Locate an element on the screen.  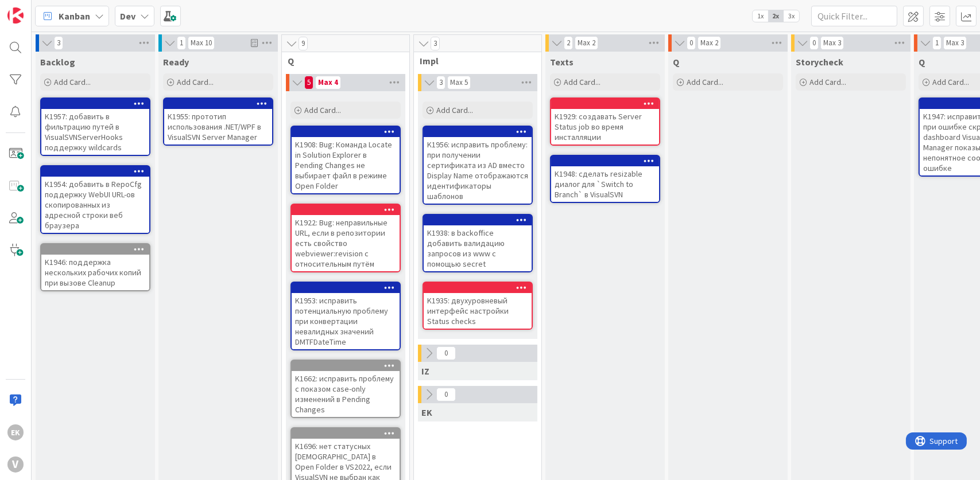
div: V is located at coordinates (15, 465).